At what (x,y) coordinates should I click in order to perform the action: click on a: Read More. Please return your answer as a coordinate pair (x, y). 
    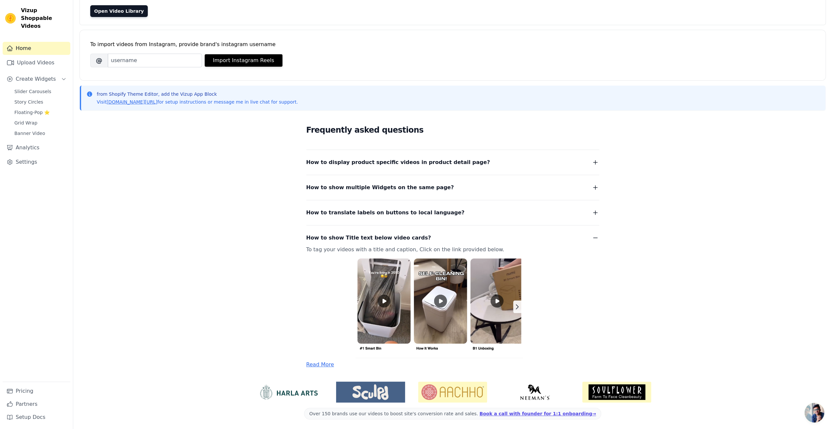
    Looking at the image, I should click on (320, 364).